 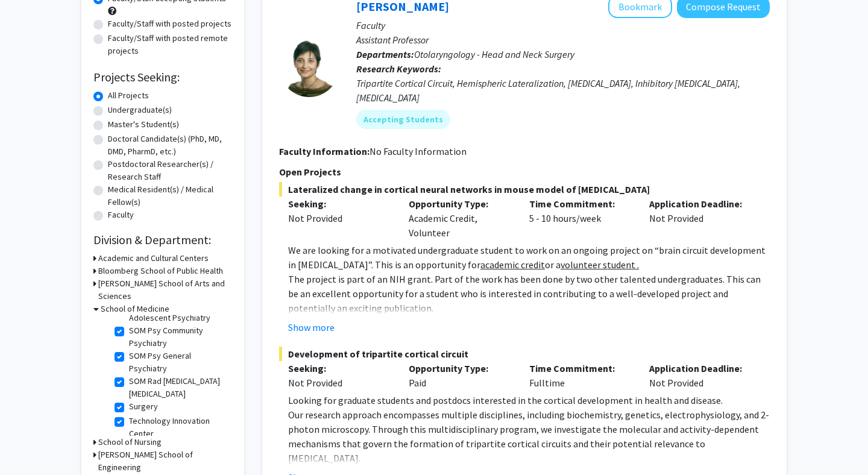 I want to click on div: Paid, so click(x=460, y=375).